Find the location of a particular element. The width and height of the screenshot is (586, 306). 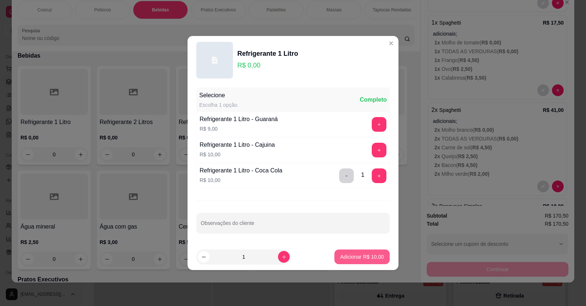

div: Refrigerante 1 Litro - Guaraná is located at coordinates (238, 119).